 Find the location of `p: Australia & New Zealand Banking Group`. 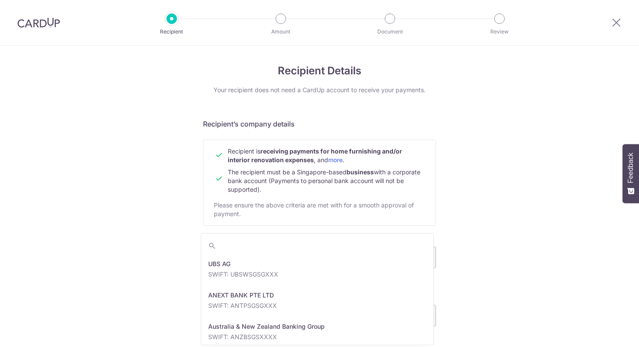

p: Australia & New Zealand Banking Group is located at coordinates (317, 326).